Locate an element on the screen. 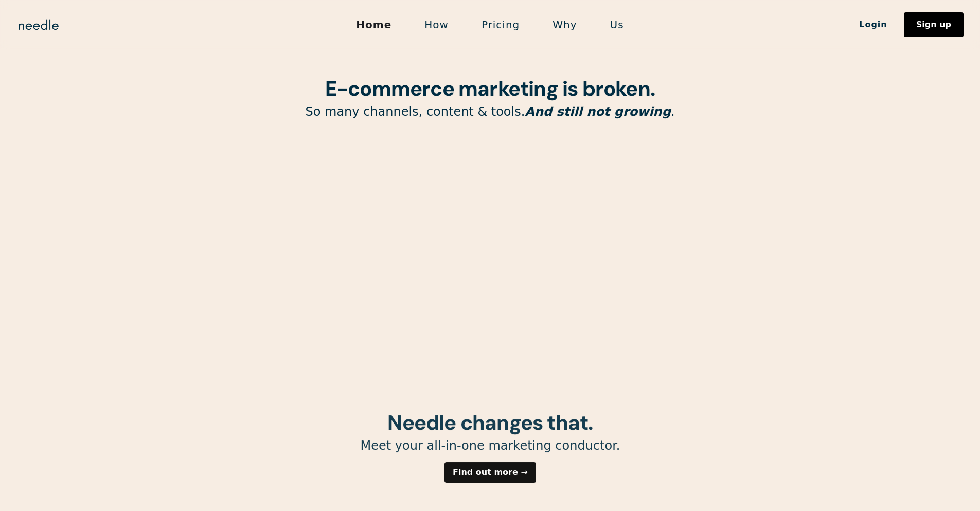  div: Sign up is located at coordinates (933, 25).